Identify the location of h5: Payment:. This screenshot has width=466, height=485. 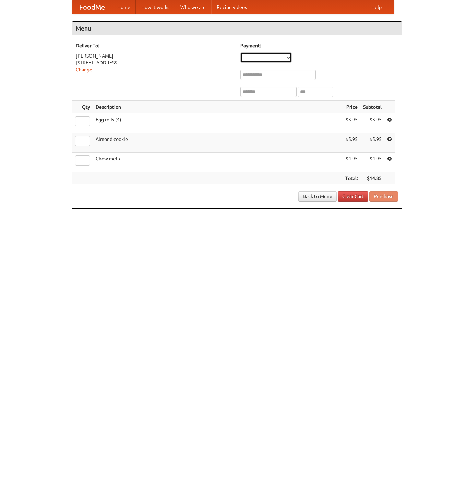
(319, 46).